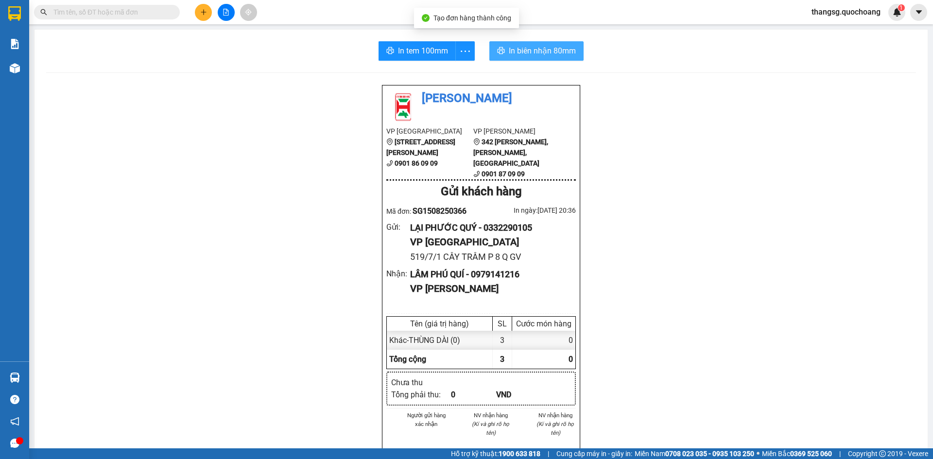  I want to click on span: Miền Bắc, so click(797, 454).